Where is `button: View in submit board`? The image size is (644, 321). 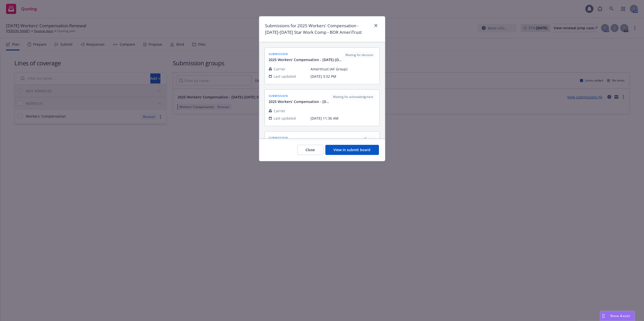
button: View in submit board is located at coordinates (352, 150).